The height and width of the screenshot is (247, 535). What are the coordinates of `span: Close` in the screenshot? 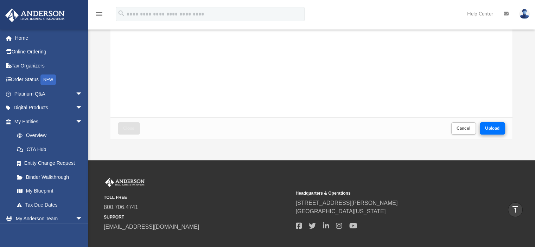 It's located at (129, 128).